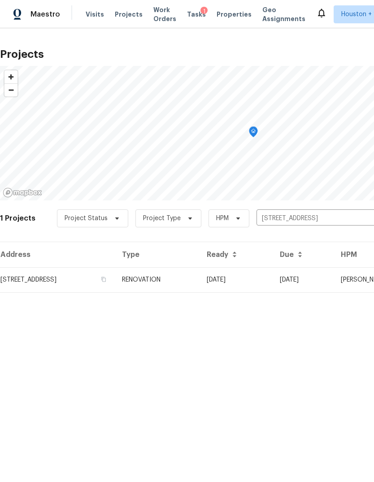  I want to click on span: Properties, so click(234, 14).